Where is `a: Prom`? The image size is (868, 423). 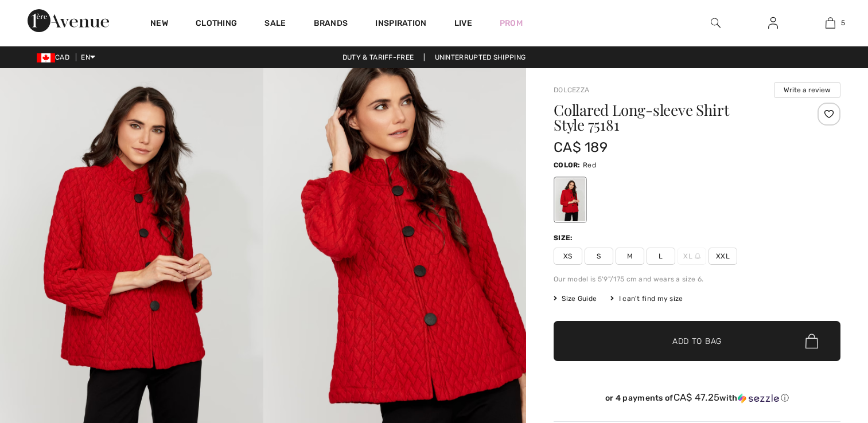 a: Prom is located at coordinates (511, 23).